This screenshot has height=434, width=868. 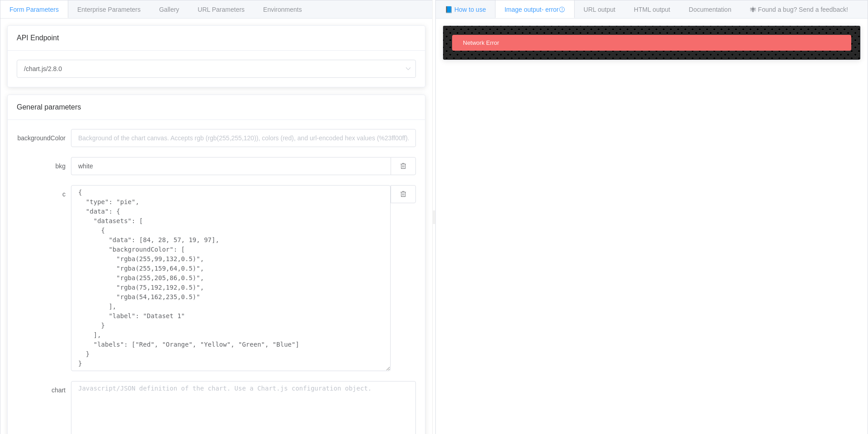 What do you see at coordinates (44, 166) in the screenshot?
I see `label: bkg` at bounding box center [44, 166].